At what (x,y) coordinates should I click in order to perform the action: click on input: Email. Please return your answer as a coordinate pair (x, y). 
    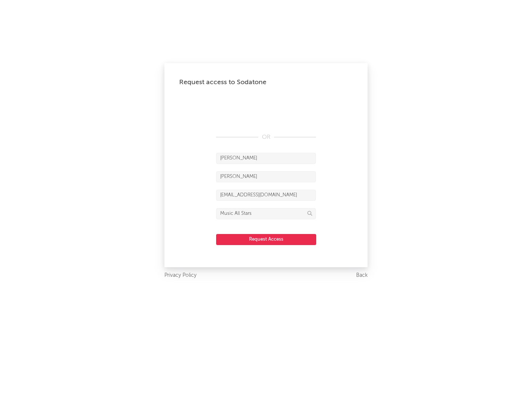
    Looking at the image, I should click on (266, 195).